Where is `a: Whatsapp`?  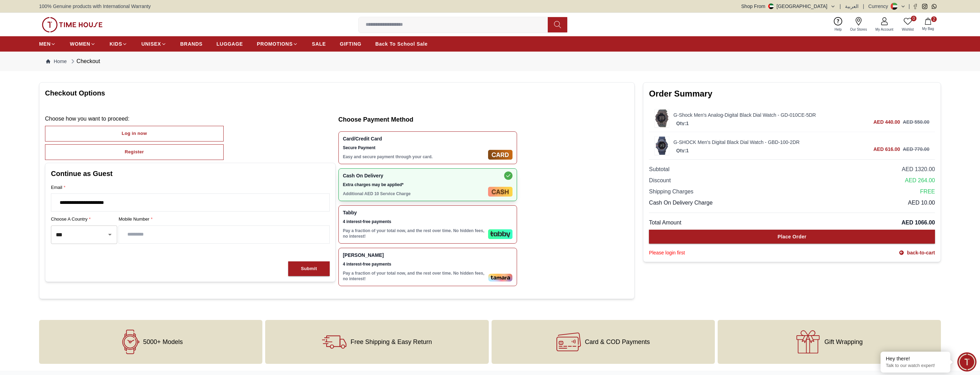 a: Whatsapp is located at coordinates (934, 6).